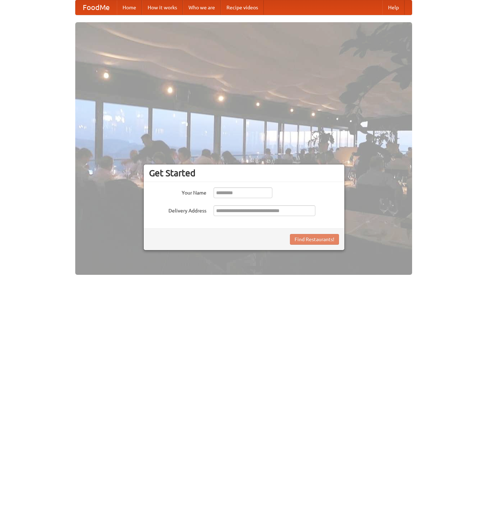  Describe the element at coordinates (178, 210) in the screenshot. I see `label: Delivery Address` at that location.